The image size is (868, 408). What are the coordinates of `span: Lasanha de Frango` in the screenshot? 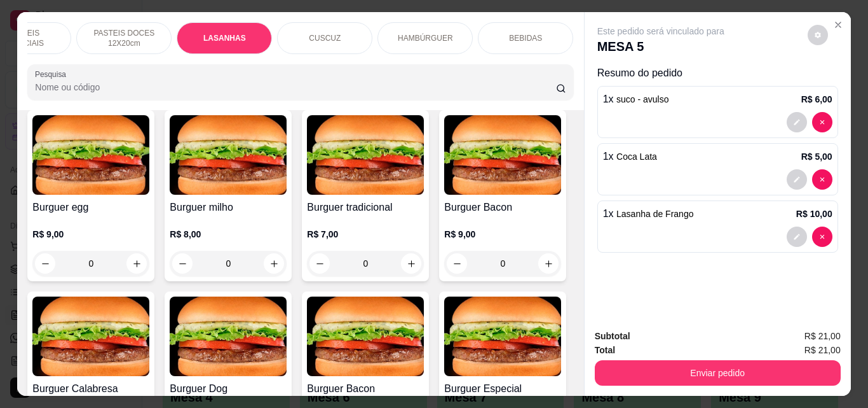 It's located at (655, 214).